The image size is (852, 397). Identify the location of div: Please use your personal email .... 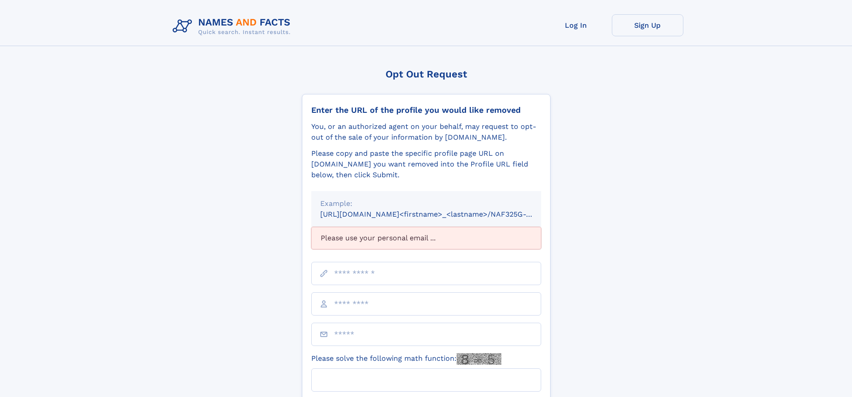
(426, 238).